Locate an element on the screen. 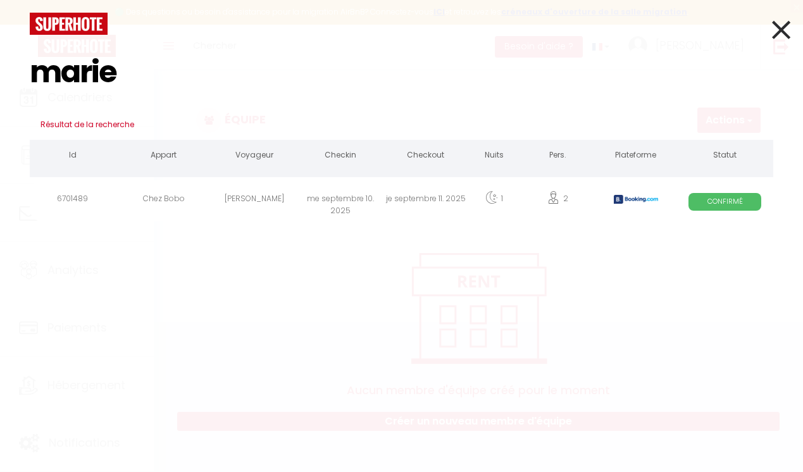 The width and height of the screenshot is (803, 472). th: Checkout is located at coordinates (425, 157).